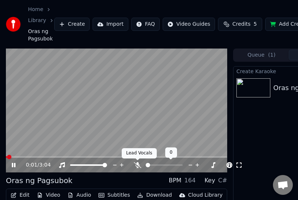 Image resolution: width=298 pixels, height=200 pixels. What do you see at coordinates (41, 35) in the screenshot?
I see `span: Oras ng Pagsubok` at bounding box center [41, 35].